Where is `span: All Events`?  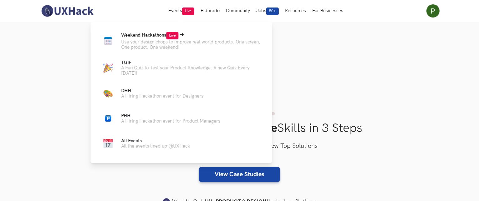 span: All Events is located at coordinates (131, 141).